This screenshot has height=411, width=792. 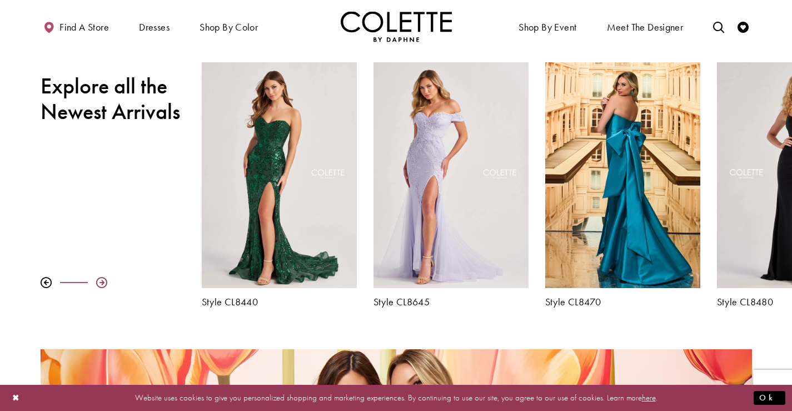 What do you see at coordinates (279, 302) in the screenshot?
I see `h5: Style CL8440` at bounding box center [279, 302].